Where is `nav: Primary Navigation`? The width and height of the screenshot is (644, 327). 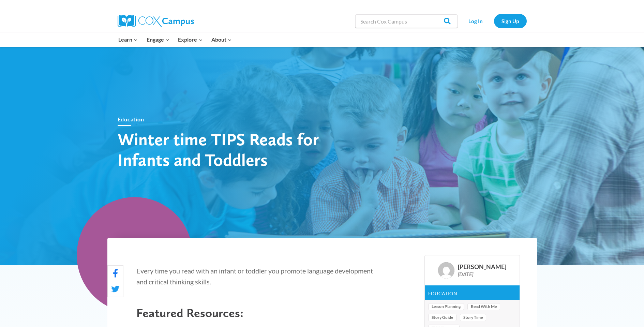 nav: Primary Navigation is located at coordinates (175, 40).